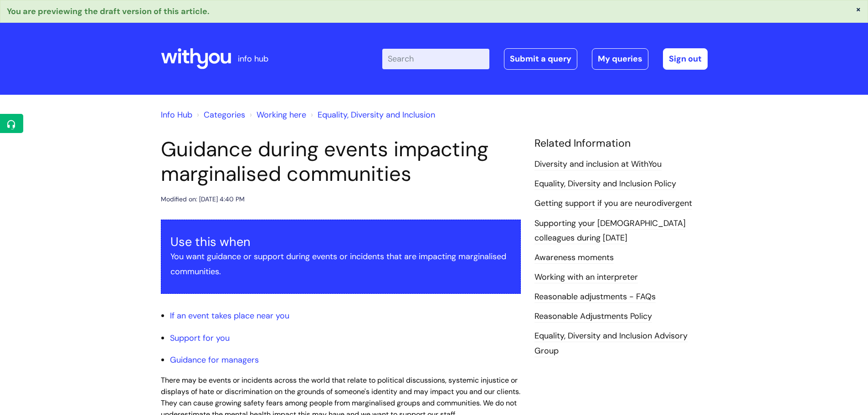 The image size is (868, 415). I want to click on input: Search, so click(435, 58).